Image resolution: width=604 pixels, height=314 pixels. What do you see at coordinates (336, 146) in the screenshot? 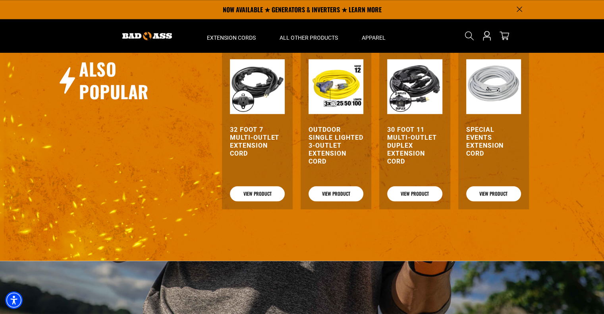
I see `a: Outdoor Single Lighted 3-Outlet Extension Cord` at bounding box center [336, 146].